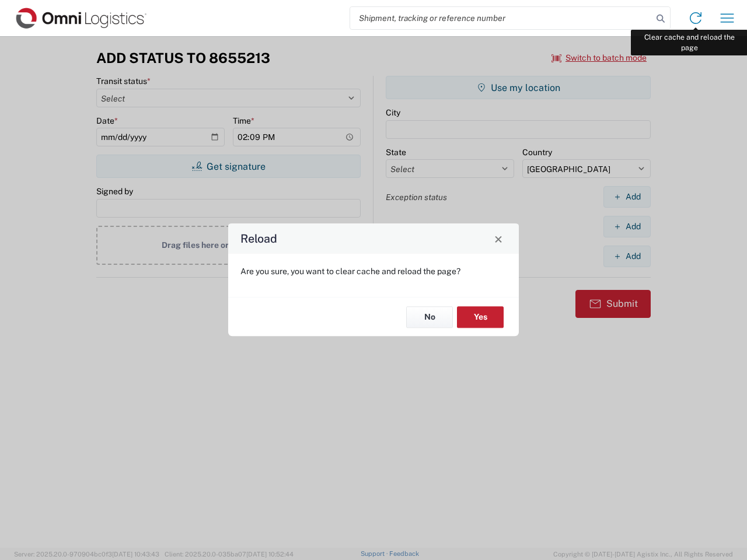  Describe the element at coordinates (374, 271) in the screenshot. I see `p: Are you sure, you want to clear cache and reload the page?` at that location.